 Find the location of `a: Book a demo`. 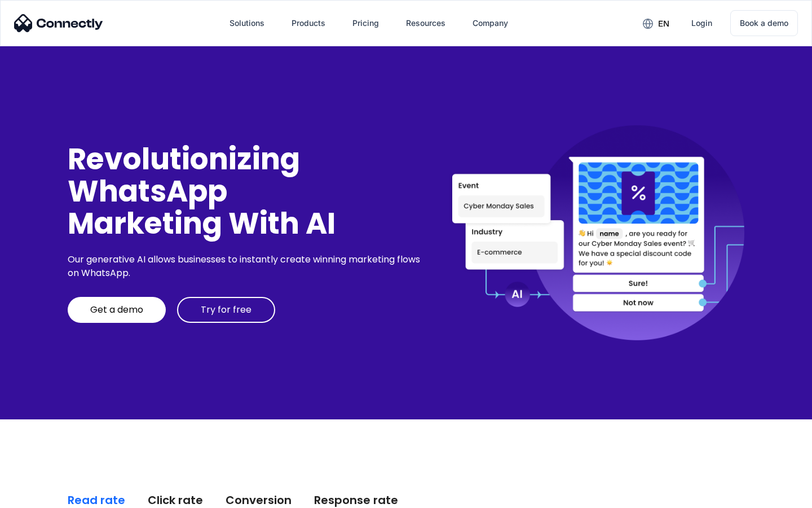

a: Book a demo is located at coordinates (764, 23).